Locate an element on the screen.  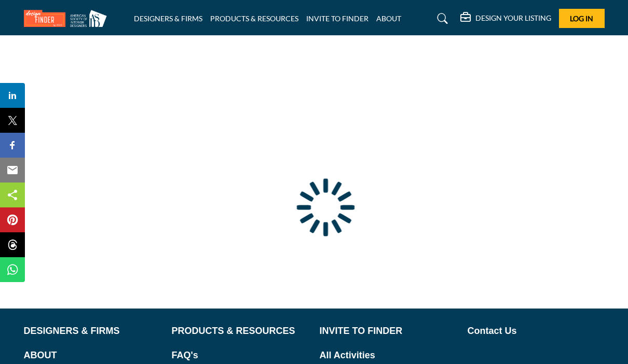
a: All Activities is located at coordinates (388, 355).